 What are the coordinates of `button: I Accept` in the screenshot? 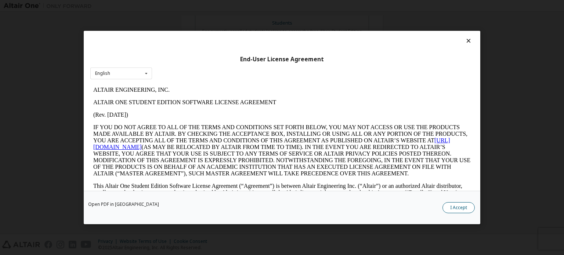 It's located at (459, 208).